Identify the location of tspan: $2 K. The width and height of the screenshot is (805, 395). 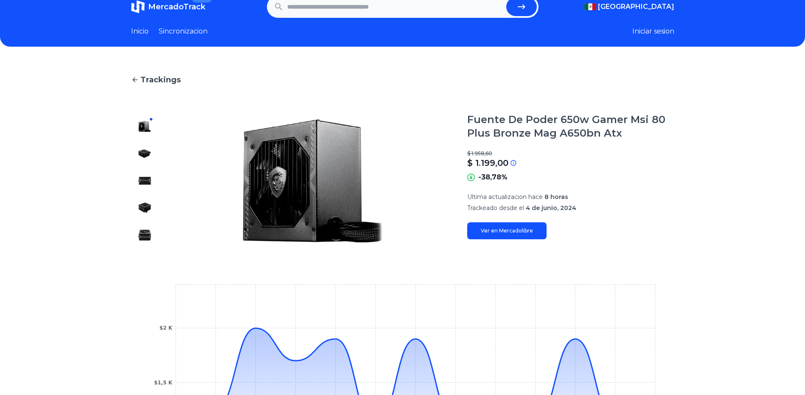
(165, 328).